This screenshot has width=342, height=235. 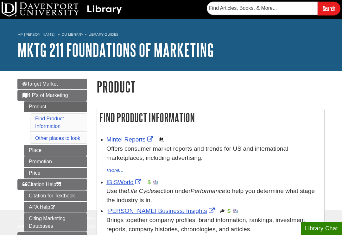 What do you see at coordinates (103, 34) in the screenshot?
I see `a: Library Guides` at bounding box center [103, 34].